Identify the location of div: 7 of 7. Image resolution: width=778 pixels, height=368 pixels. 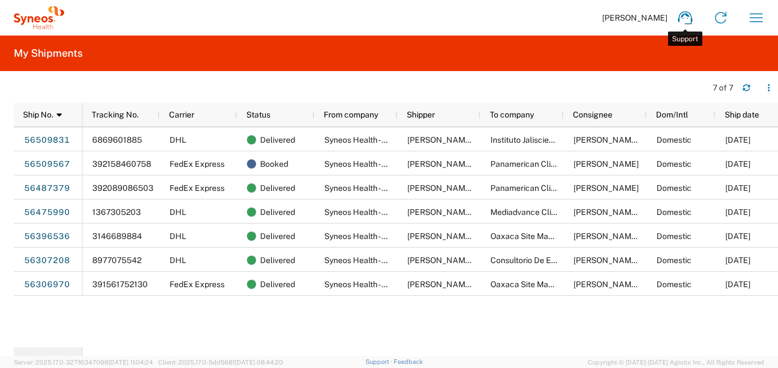
(723, 88).